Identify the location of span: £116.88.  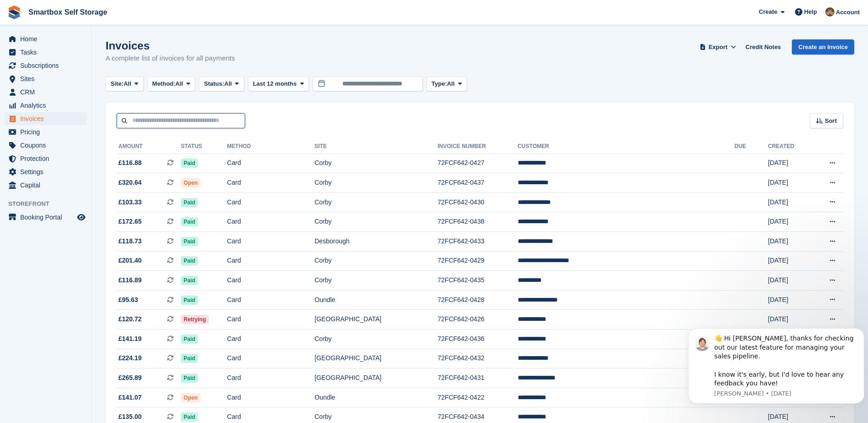
(130, 163).